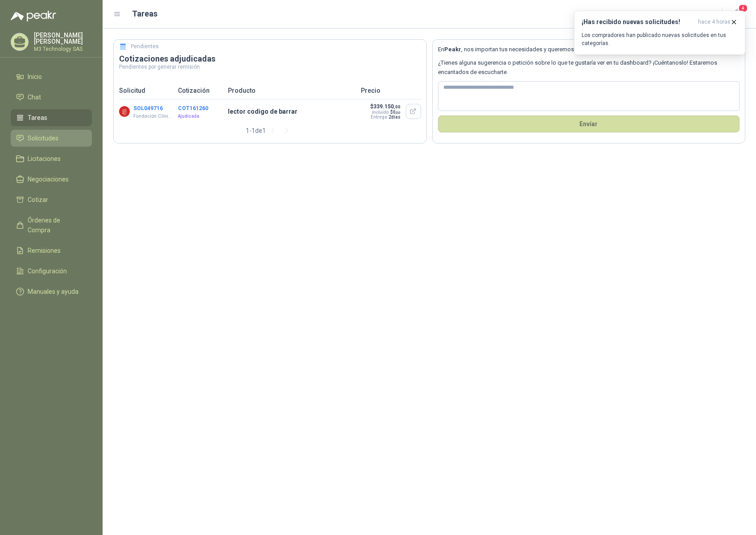 The height and width of the screenshot is (535, 756). Describe the element at coordinates (391, 90) in the screenshot. I see `p: Precio` at that location.